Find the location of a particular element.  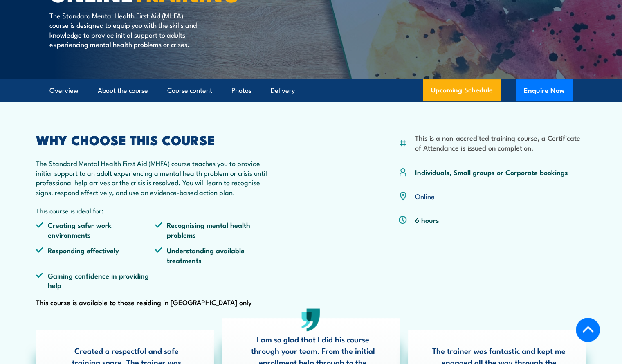

li: Responding effectively is located at coordinates (96, 255).